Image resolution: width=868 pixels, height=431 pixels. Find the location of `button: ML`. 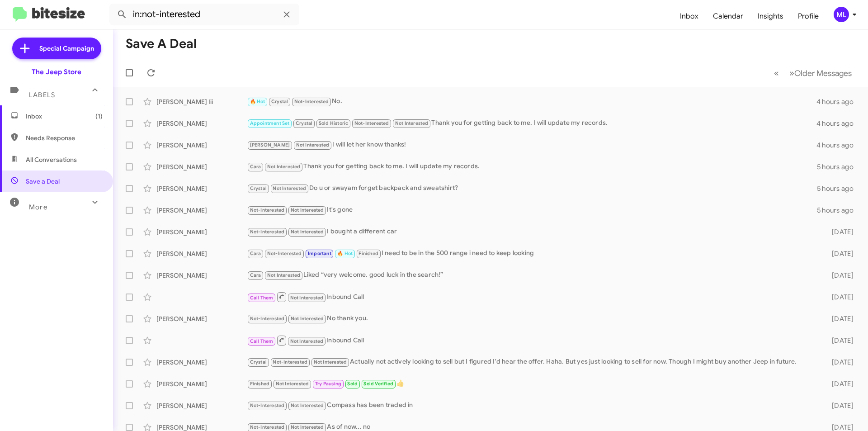

button: ML is located at coordinates (842, 15).